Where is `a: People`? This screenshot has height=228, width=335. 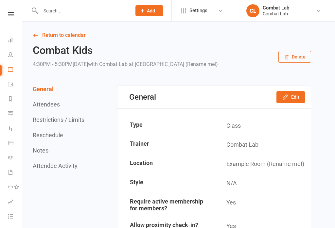
a: People is located at coordinates (15, 55).